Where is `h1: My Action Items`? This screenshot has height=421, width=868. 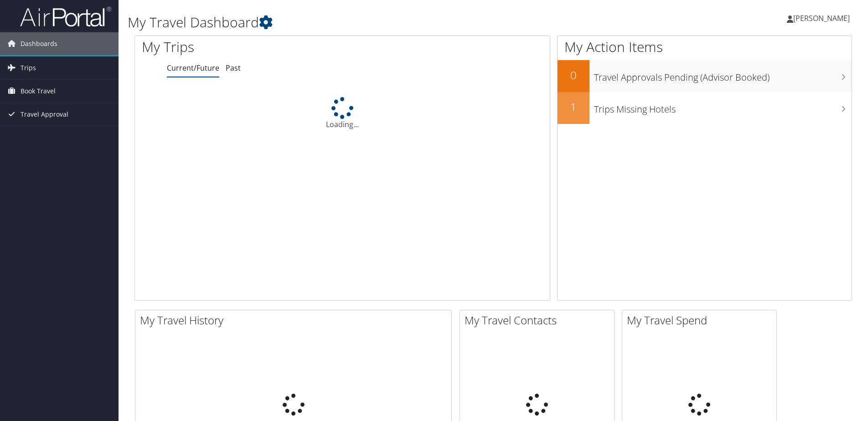 h1: My Action Items is located at coordinates (705, 47).